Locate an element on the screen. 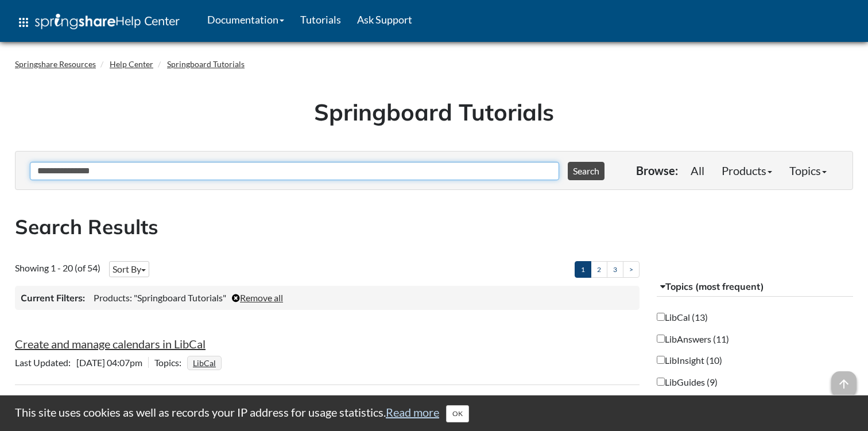  input: LibCal (13) is located at coordinates (660, 317).